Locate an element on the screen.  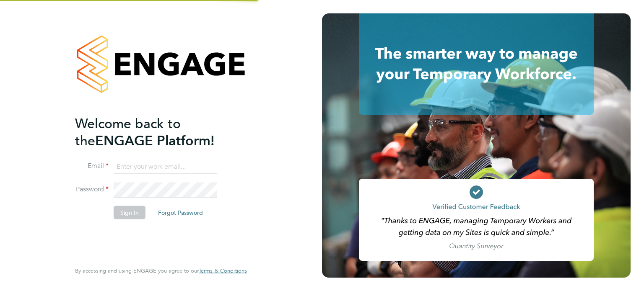
input: Enter your work email... is located at coordinates (165, 167).